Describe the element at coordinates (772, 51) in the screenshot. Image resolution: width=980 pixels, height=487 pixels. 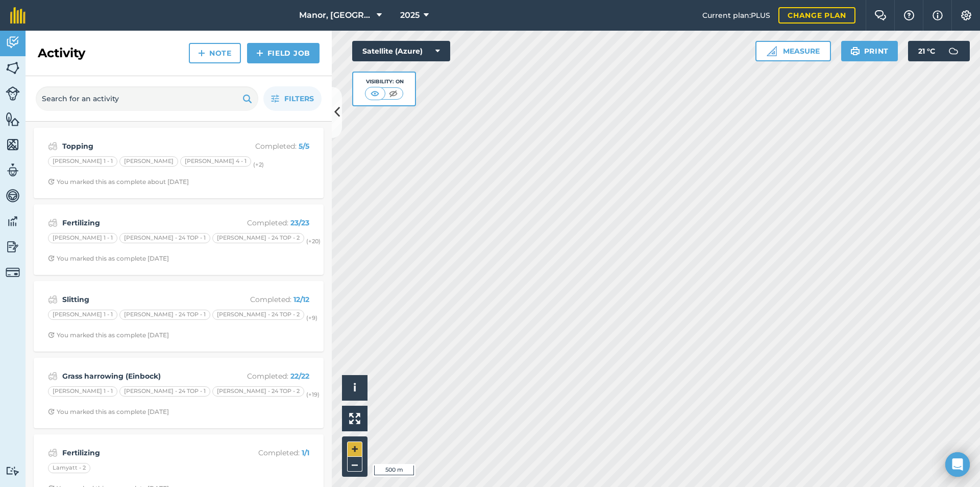
I see `img: Ruler icon` at that location.